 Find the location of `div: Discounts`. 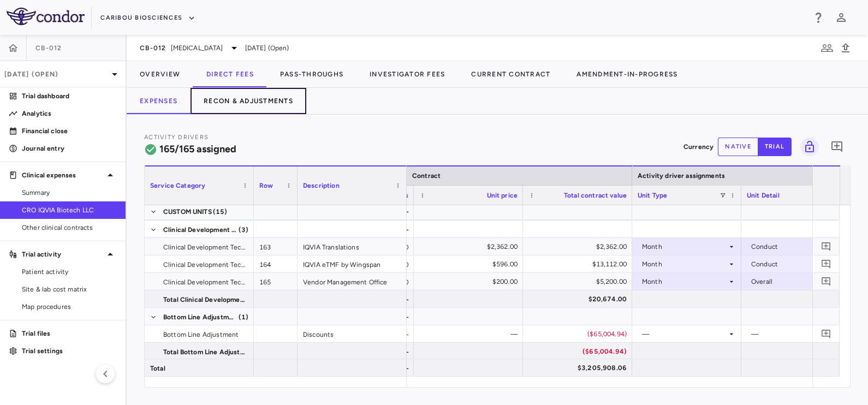

div: Discounts is located at coordinates (353, 334).